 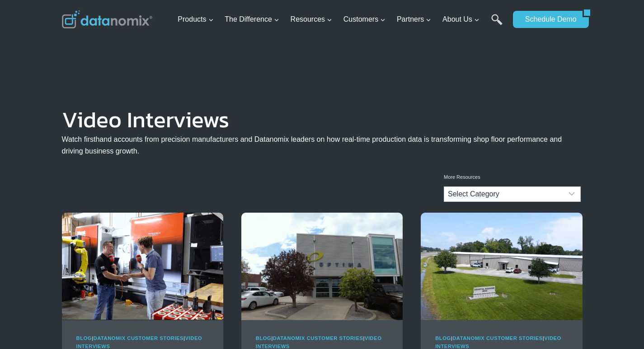 I want to click on h1: Video Interviews, so click(x=322, y=119).